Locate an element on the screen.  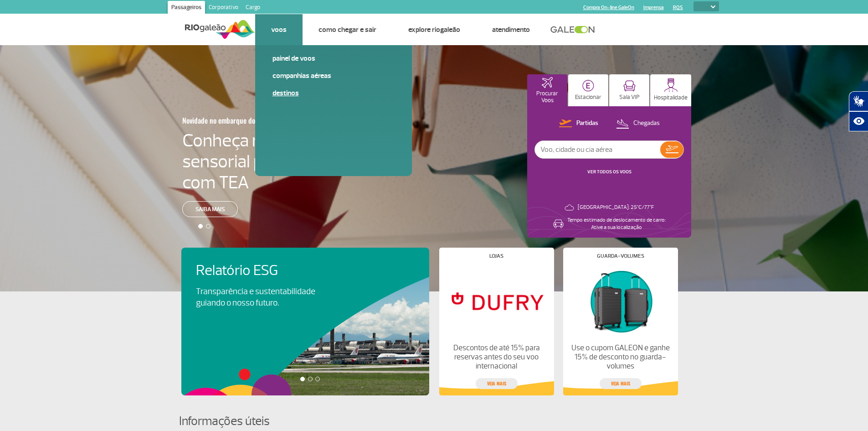
a: Cargo is located at coordinates (253, 8).